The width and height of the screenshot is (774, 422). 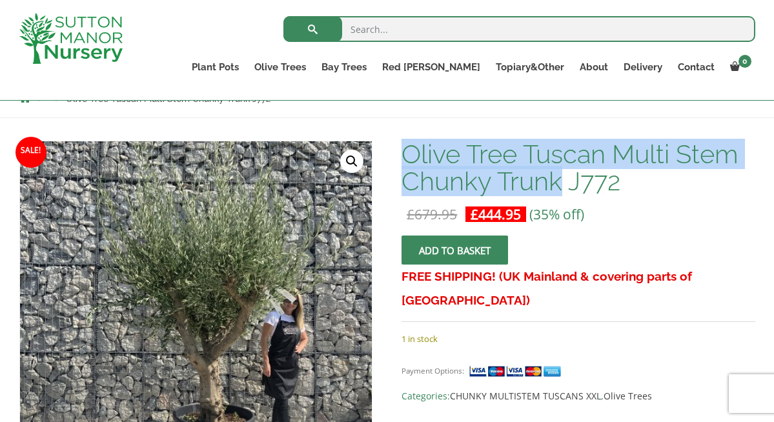 I want to click on nav: Breadcrumbs, so click(x=388, y=98).